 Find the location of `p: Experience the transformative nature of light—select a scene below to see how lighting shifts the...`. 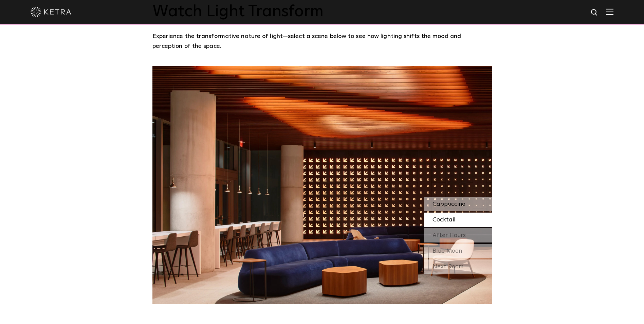

p: Experience the transformative nature of light—select a scene below to see how lighting shifts the... is located at coordinates (320, 41).